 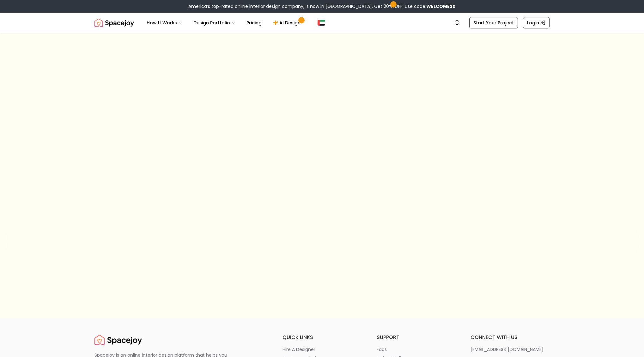 What do you see at coordinates (416, 338) in the screenshot?
I see `h6: support` at bounding box center [416, 338].